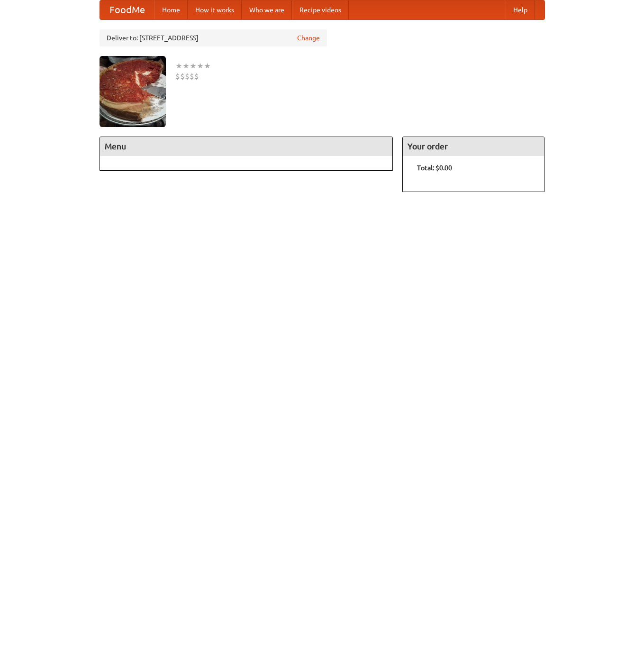  I want to click on a: Who we are, so click(267, 10).